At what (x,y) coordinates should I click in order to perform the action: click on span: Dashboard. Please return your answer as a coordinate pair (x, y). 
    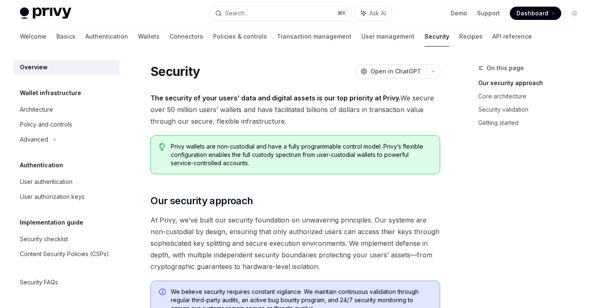
    Looking at the image, I should click on (532, 13).